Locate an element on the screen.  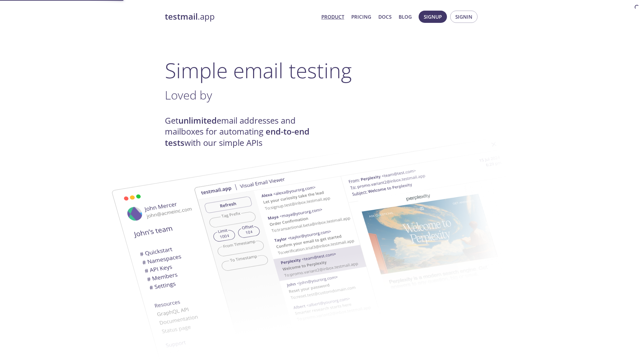
h4: Get email addresses and mailboxes for automating with our simple APIs is located at coordinates (244, 132).